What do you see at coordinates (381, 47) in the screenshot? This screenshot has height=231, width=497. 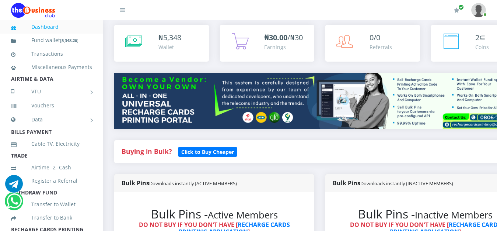 I see `div: Referrals` at bounding box center [381, 47].